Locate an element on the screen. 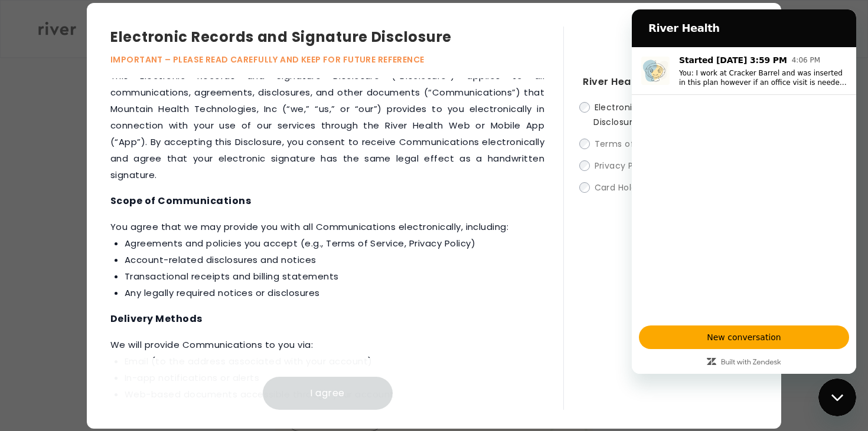 This screenshot has width=868, height=431. button: I agree is located at coordinates (328, 393).